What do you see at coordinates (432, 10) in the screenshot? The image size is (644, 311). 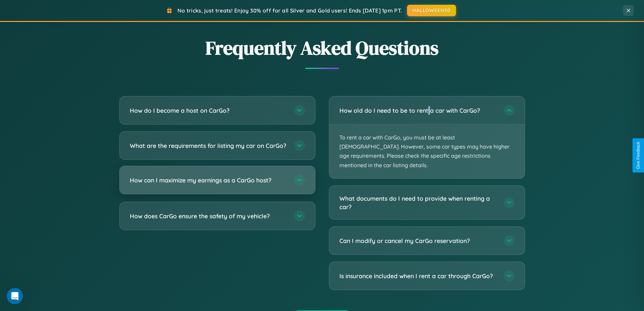 I see `button: HALLOWEEN30` at bounding box center [432, 10].